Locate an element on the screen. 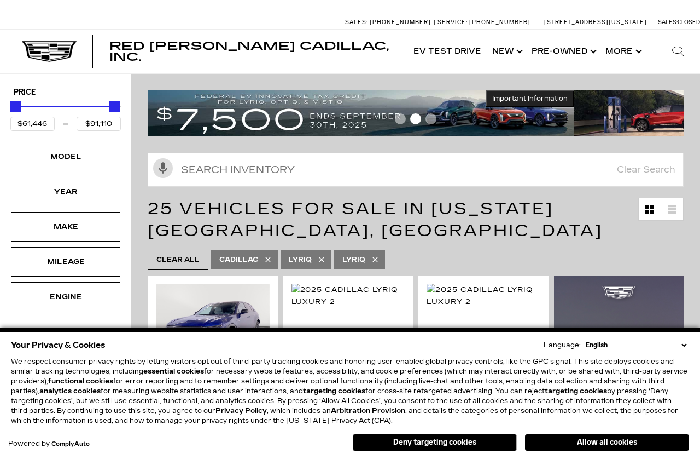 This screenshot has height=459, width=700. button: More is located at coordinates (623, 51).